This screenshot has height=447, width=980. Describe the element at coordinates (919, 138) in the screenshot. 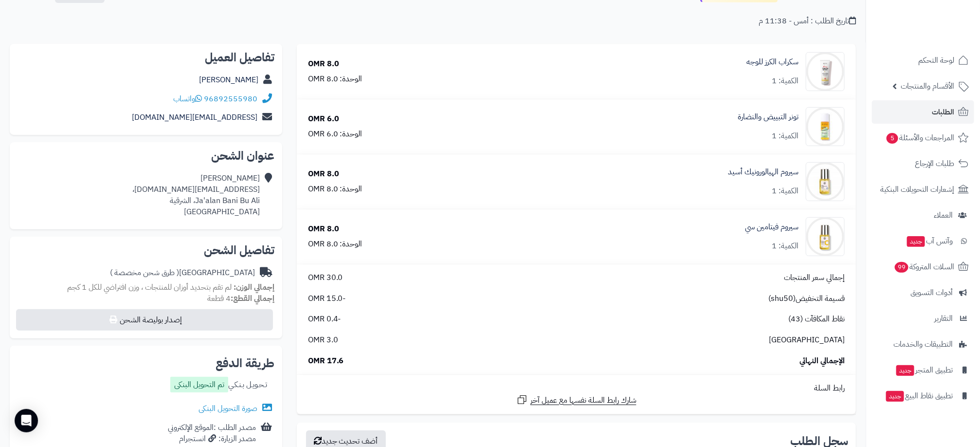

I see `span: المراجعات والأسئلة` at that location.